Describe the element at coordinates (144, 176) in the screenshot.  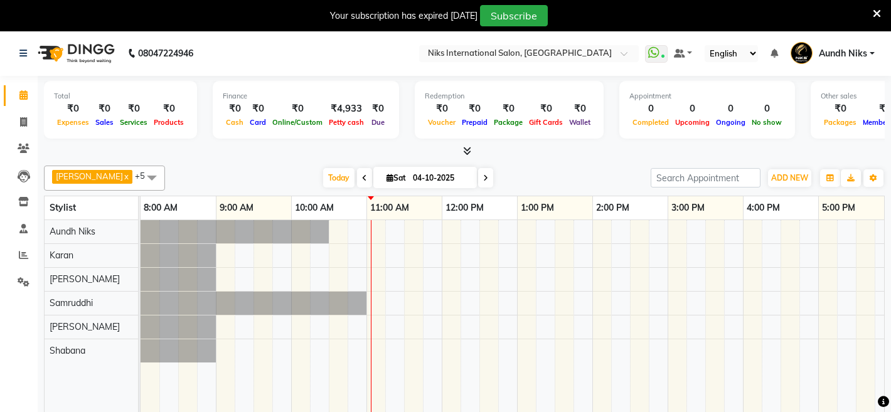
I see `span: +5` at that location.